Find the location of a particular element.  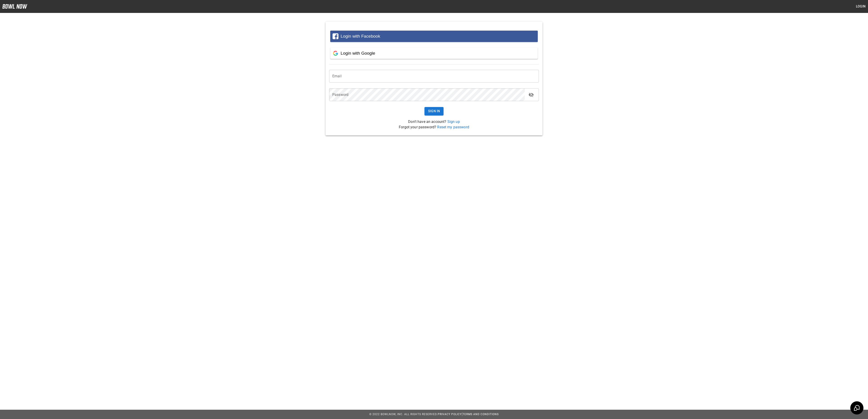

span: Login with Google is located at coordinates (358, 53).